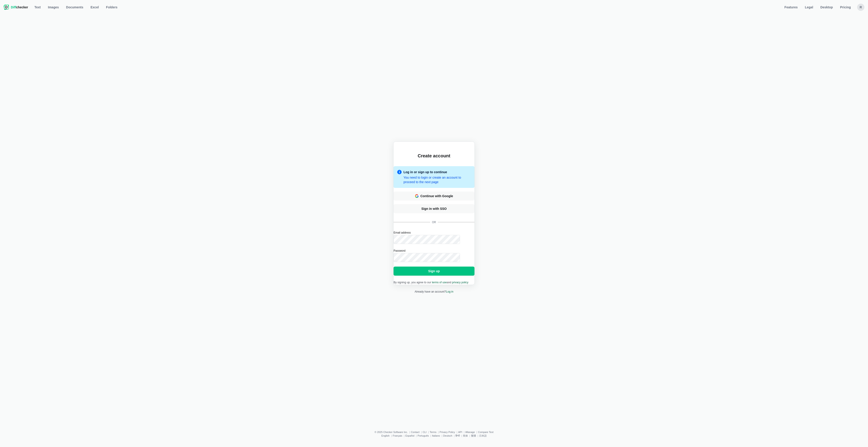 Image resolution: width=868 pixels, height=447 pixels. What do you see at coordinates (460, 432) in the screenshot?
I see `a: API` at bounding box center [460, 432].